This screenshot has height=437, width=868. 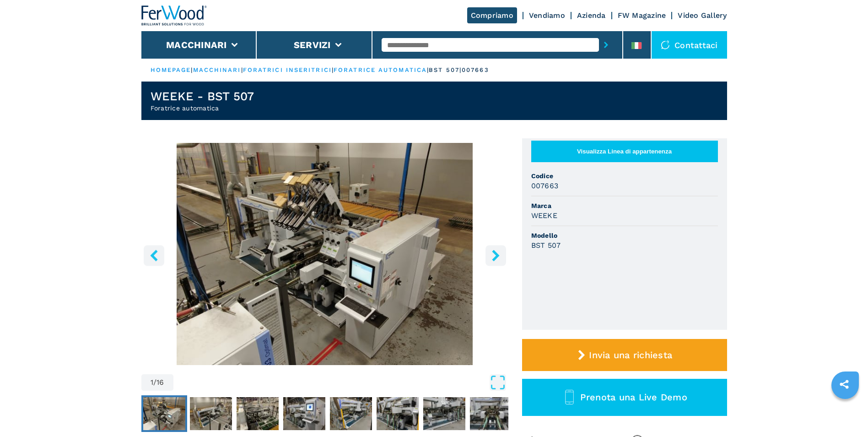 What do you see at coordinates (445, 70) in the screenshot?
I see `p: bst 507 |` at bounding box center [445, 70].